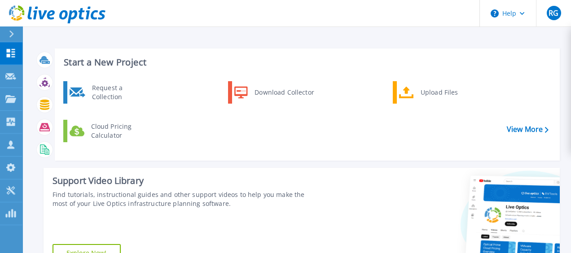 The height and width of the screenshot is (253, 571). I want to click on div: Find tutorials, instructional guides and other support videos to help you make the most of your L..., so click(187, 199).